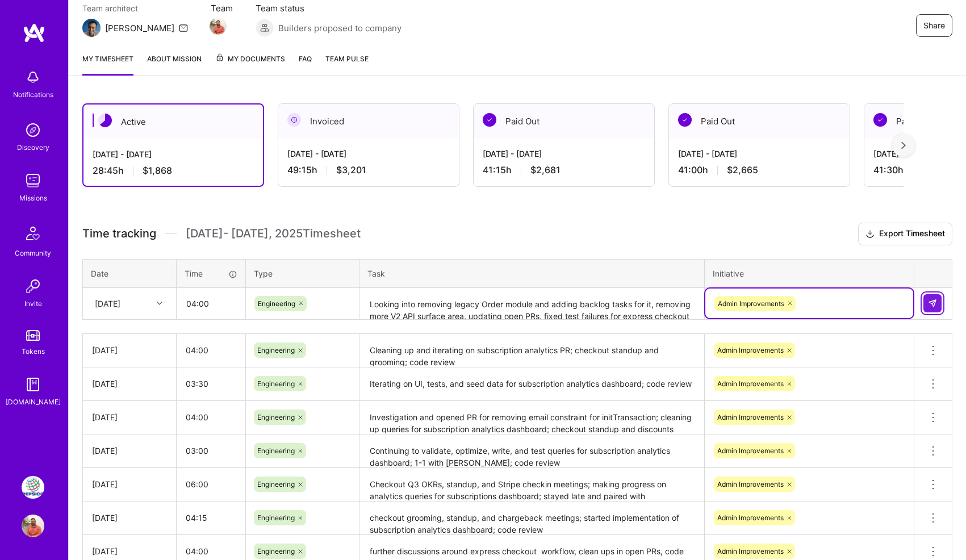 This screenshot has height=560, width=966. I want to click on span: Team status, so click(328, 8).